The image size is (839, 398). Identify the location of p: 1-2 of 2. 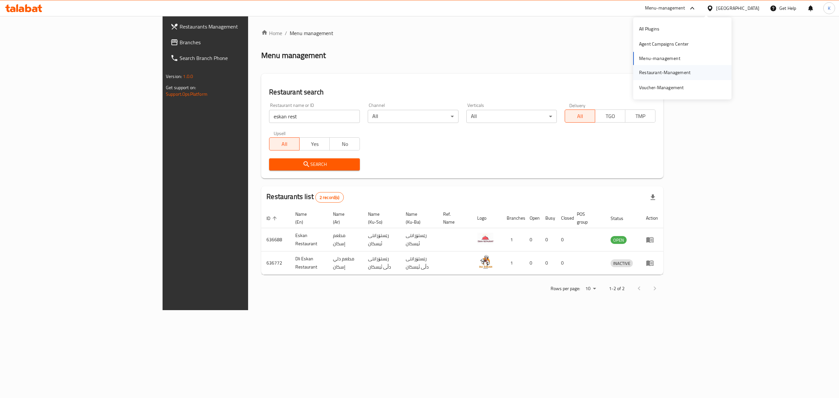
(617, 289).